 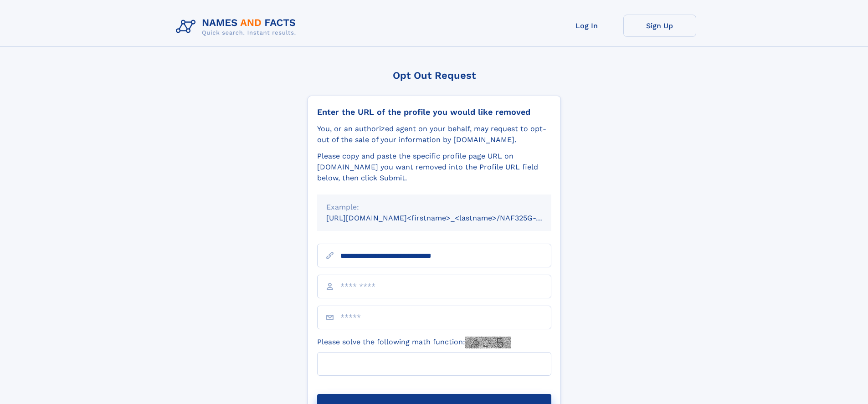 What do you see at coordinates (660, 26) in the screenshot?
I see `a: Sign Up` at bounding box center [660, 26].